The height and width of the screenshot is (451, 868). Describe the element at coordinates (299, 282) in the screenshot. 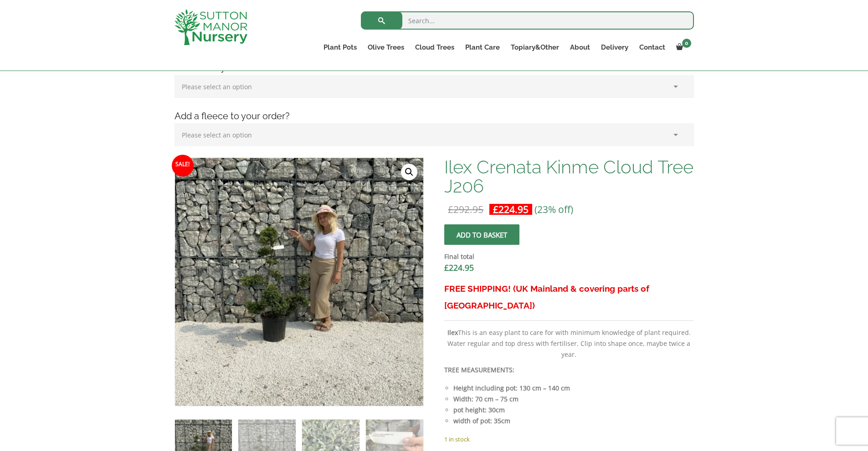

I see `img: Ilex Crenata Kinme Cloud Tree J206 - A9EDCB81 8D1A 48DE 87E3 29E00248BBEE 1 scaled` at that location.